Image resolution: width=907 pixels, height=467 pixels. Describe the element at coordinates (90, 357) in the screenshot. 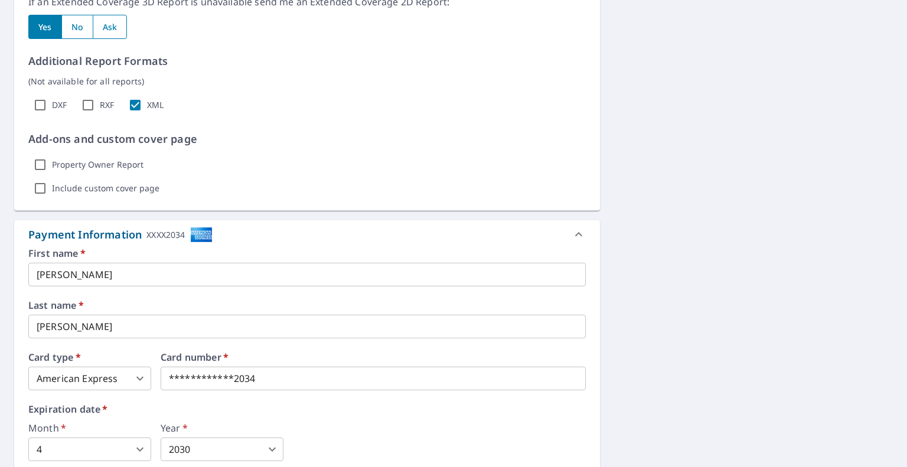

I see `label: Card type` at that location.